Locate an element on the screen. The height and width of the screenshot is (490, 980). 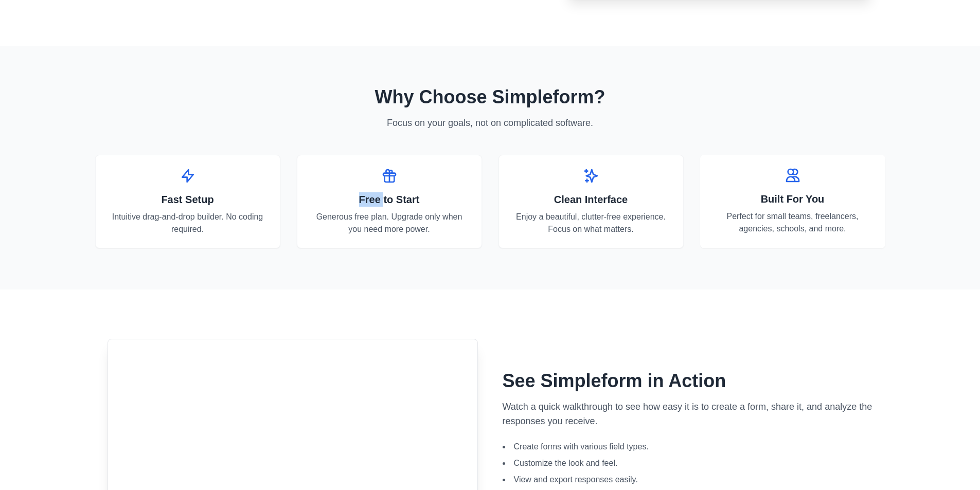
h3: Clean Interface is located at coordinates (591, 199).